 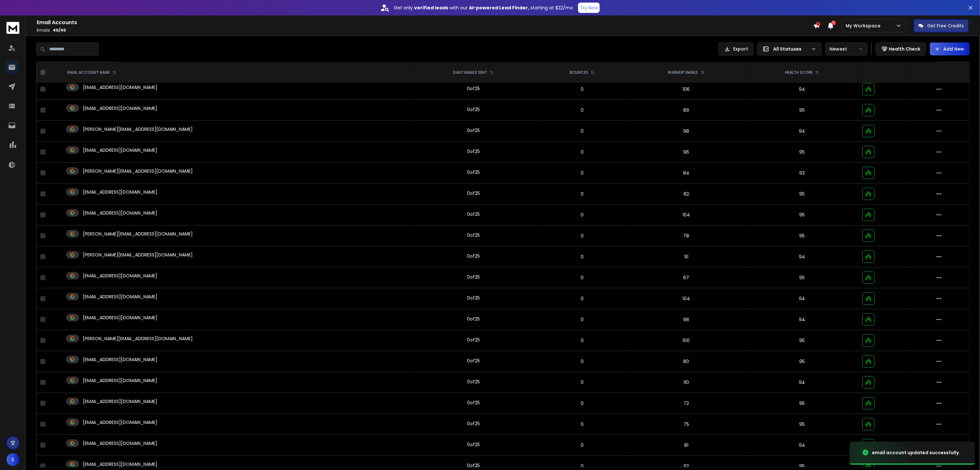 I want to click on div: email account updated successfully., so click(x=916, y=453).